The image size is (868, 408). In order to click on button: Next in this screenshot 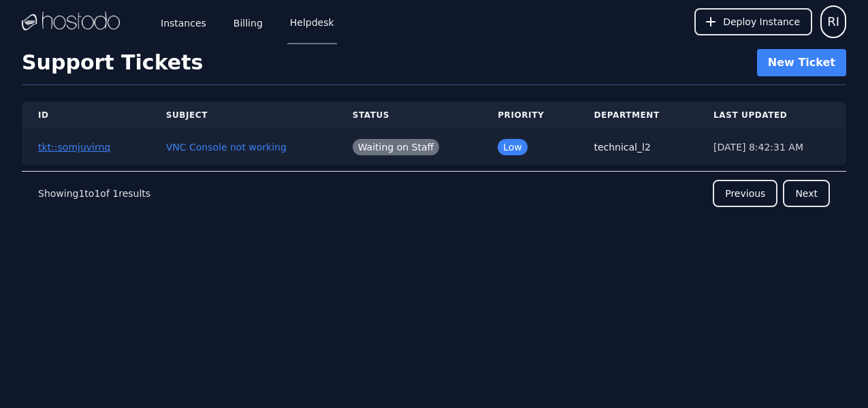, I will do `click(806, 193)`.